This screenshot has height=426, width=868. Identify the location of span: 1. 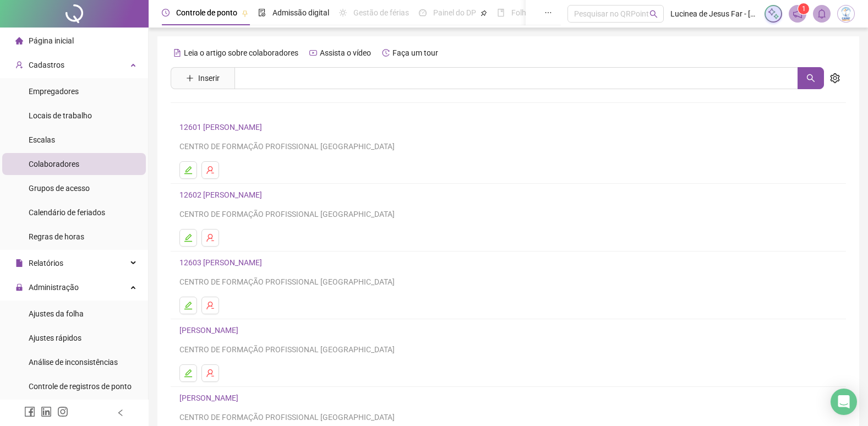
(804, 9).